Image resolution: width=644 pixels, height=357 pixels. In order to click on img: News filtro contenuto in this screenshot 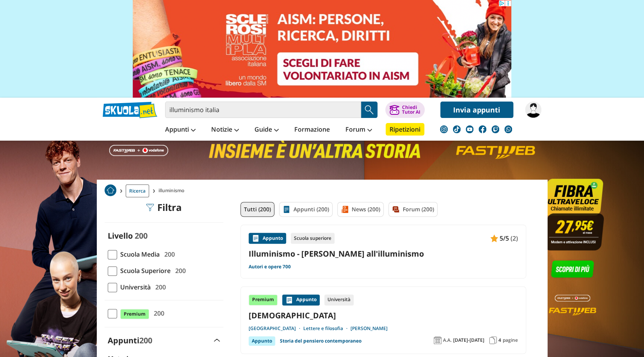, I will do `click(345, 209)`.